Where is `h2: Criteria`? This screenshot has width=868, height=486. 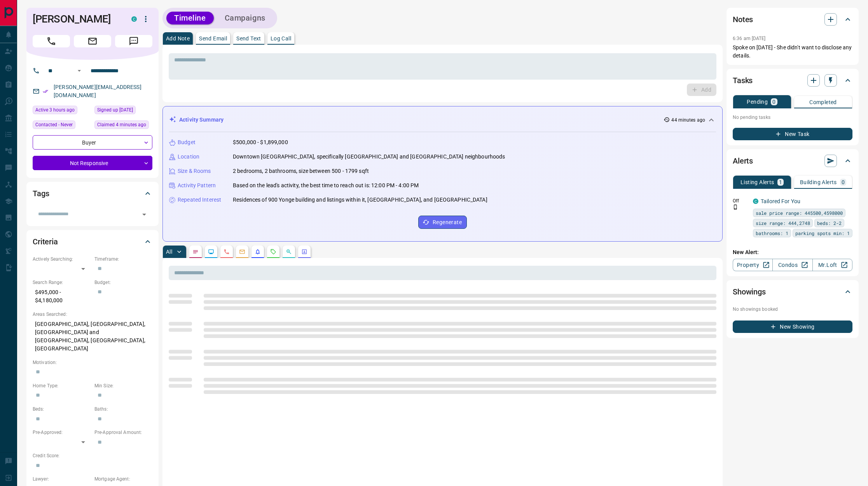 h2: Criteria is located at coordinates (45, 242).